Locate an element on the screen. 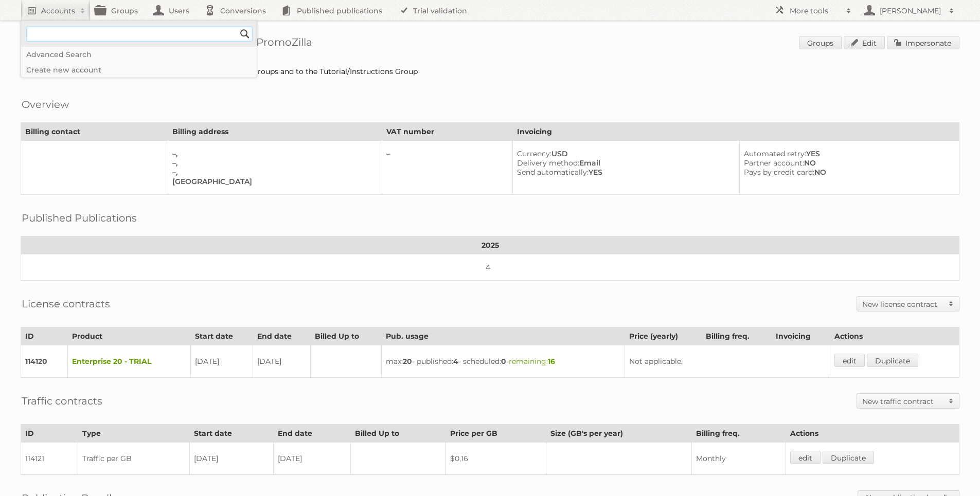  strong: 0 is located at coordinates (504, 362).